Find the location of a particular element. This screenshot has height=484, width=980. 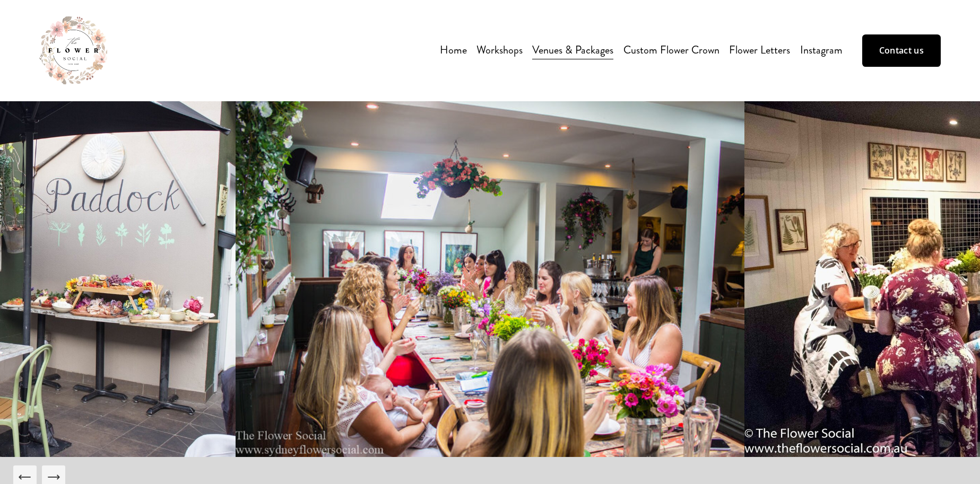

a: Custom Flower Crown is located at coordinates (671, 50).